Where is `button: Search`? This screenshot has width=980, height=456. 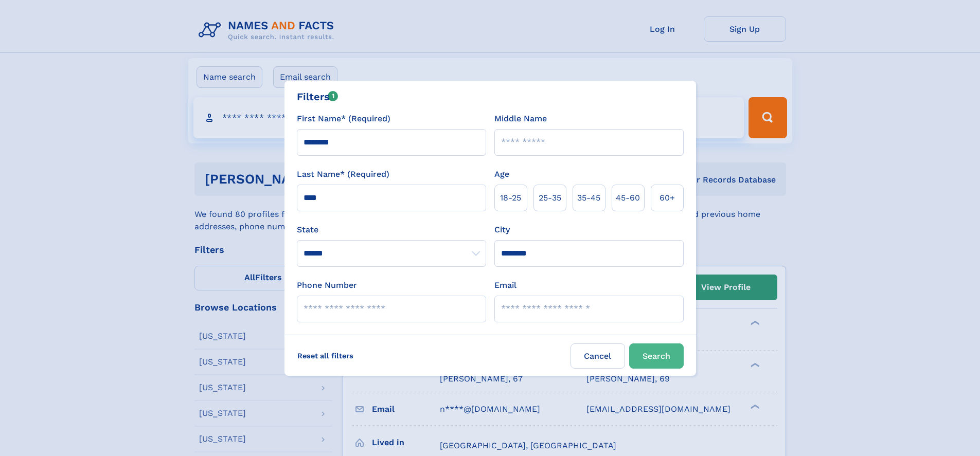
button: Search is located at coordinates (656, 356).